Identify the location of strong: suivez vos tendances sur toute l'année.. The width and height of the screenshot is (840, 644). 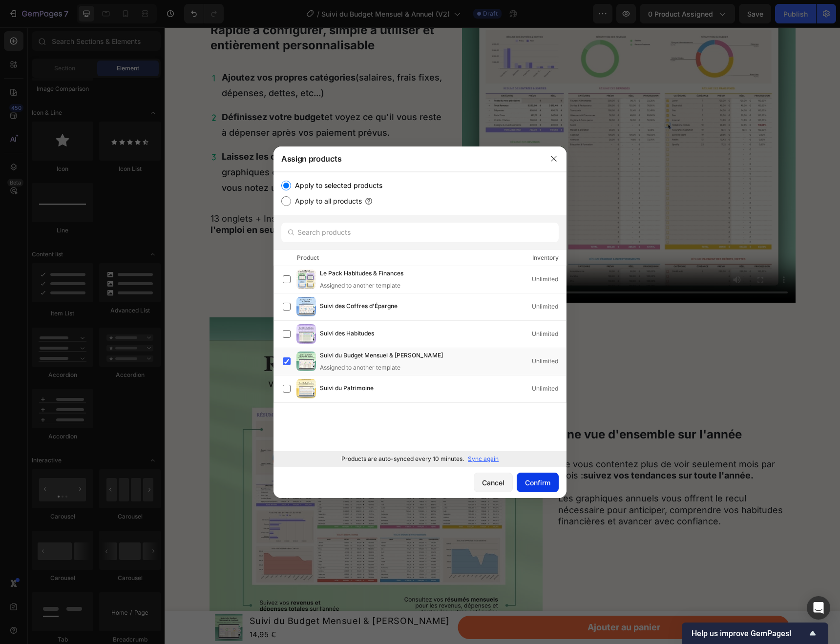
(503, 448).